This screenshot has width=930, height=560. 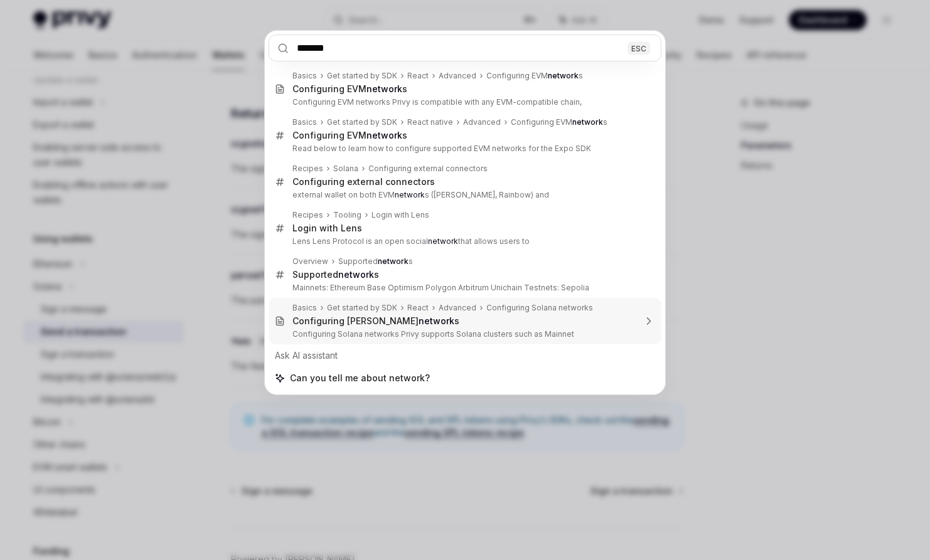 What do you see at coordinates (465, 355) in the screenshot?
I see `div: Ask AI assistant` at bounding box center [465, 355].